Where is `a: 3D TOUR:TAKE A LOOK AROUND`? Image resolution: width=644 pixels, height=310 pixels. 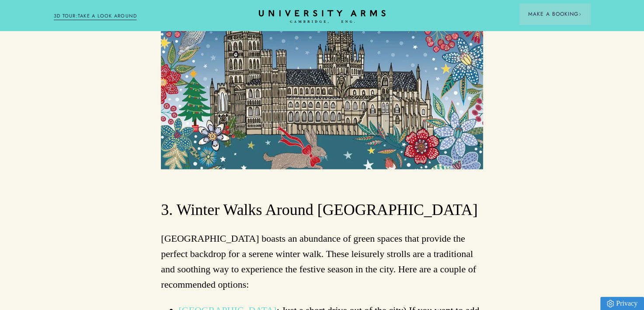
a: 3D TOUR:TAKE A LOOK AROUND is located at coordinates (95, 16).